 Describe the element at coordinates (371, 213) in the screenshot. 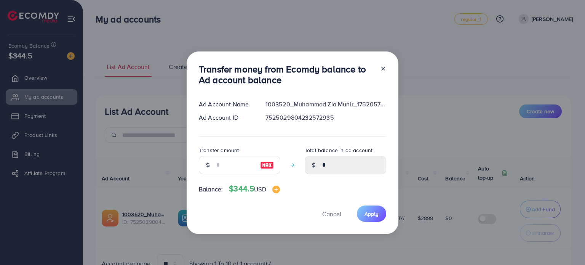

I see `button: Apply` at that location.